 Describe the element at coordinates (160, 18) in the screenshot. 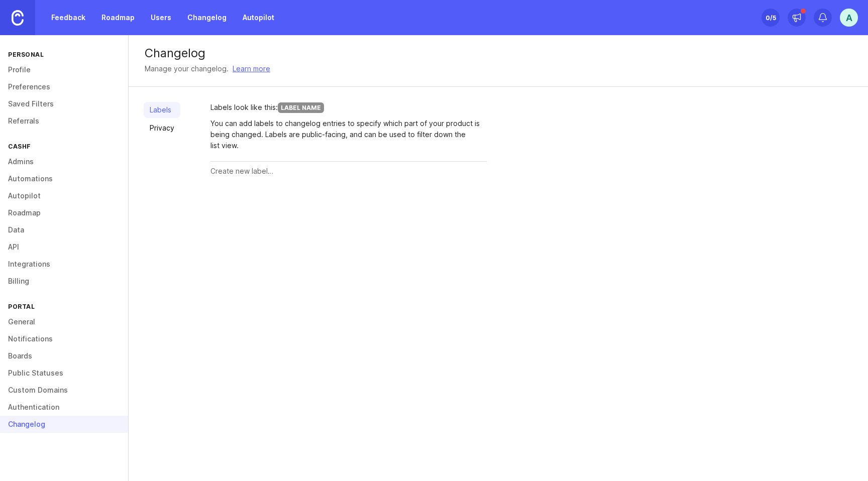

I see `a: Users` at that location.